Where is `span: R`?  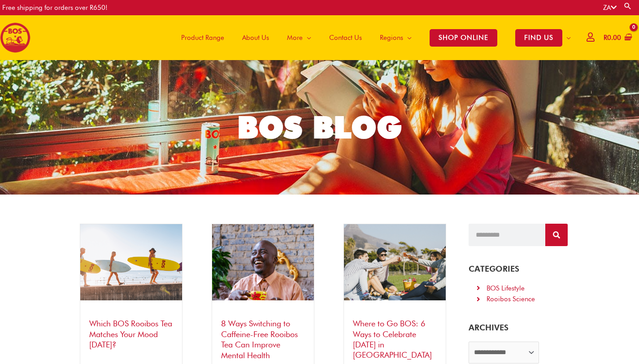
span: R is located at coordinates (606, 38).